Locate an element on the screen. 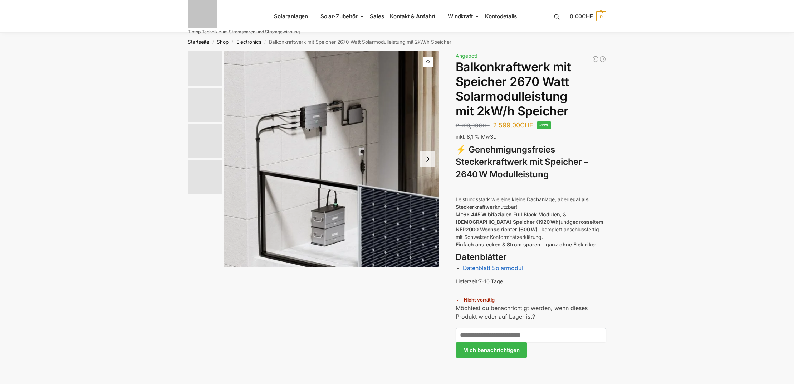 This screenshot has height=390, width=794. span: Windkraft is located at coordinates (461, 16).